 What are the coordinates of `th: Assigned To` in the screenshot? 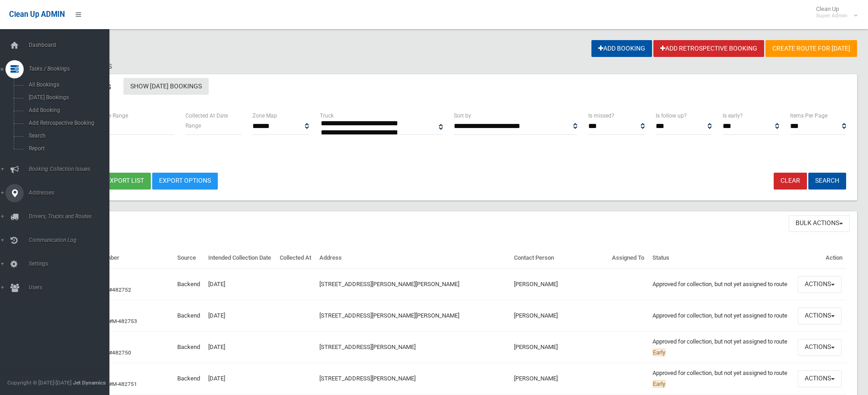 It's located at (628, 259).